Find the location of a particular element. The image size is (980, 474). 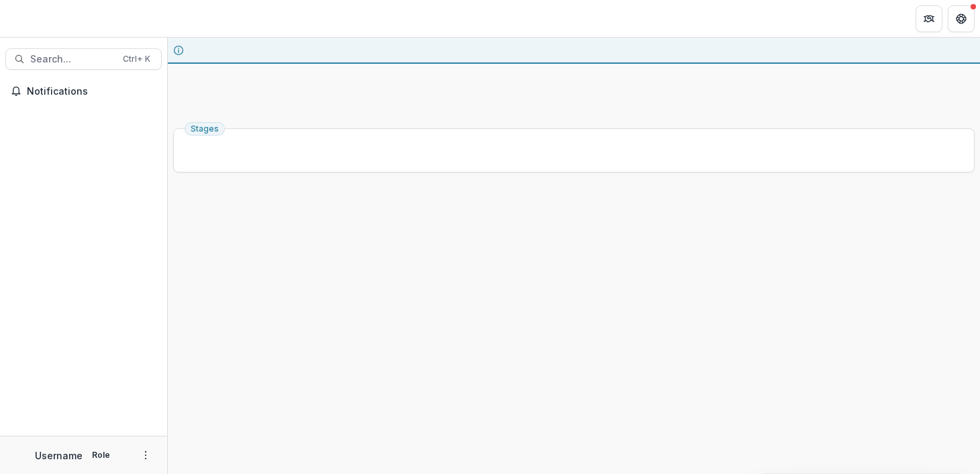

button: Get Help is located at coordinates (962, 19).